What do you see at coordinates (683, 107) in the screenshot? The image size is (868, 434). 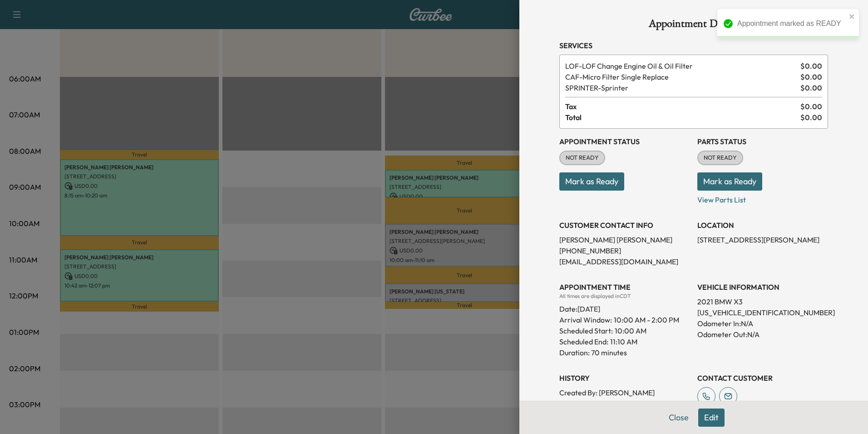 I see `span: Tax` at bounding box center [683, 107].